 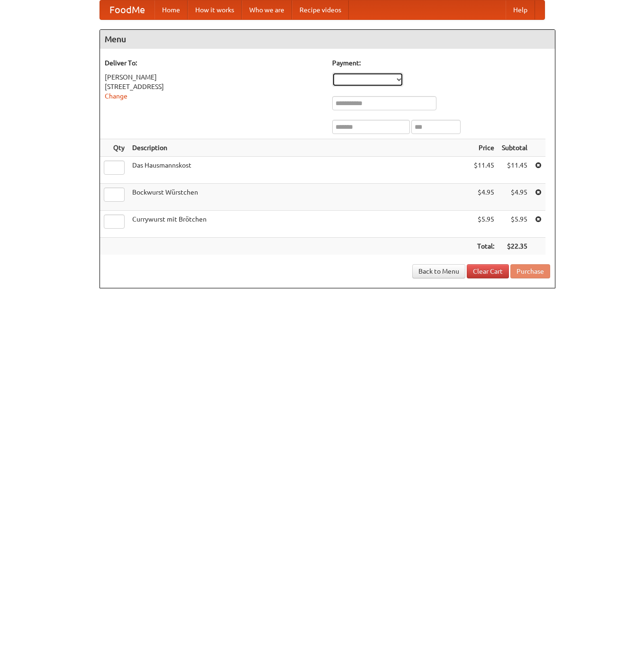 What do you see at coordinates (298, 224) in the screenshot?
I see `td: Currywurst mit Brötchen` at bounding box center [298, 224].